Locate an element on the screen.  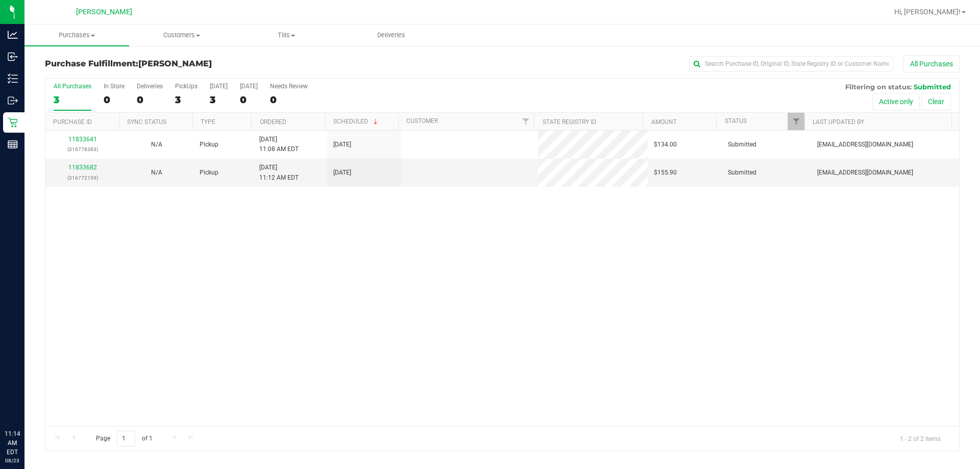
div: PickUps is located at coordinates (187, 86).